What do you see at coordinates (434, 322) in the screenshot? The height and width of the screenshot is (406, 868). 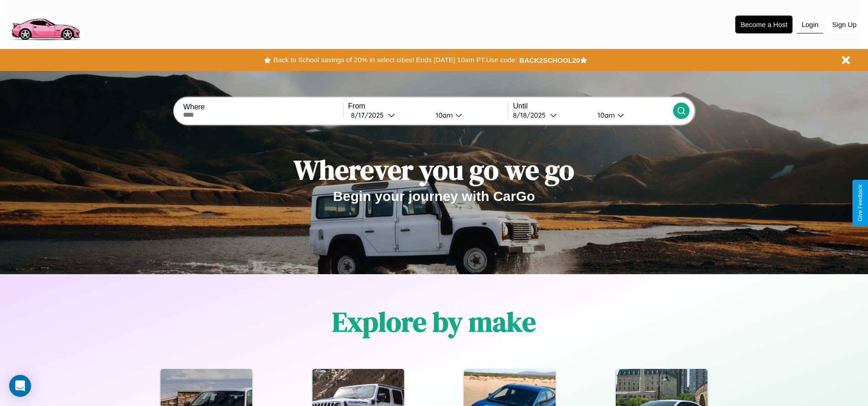 I see `h1: Explore by make` at bounding box center [434, 322].